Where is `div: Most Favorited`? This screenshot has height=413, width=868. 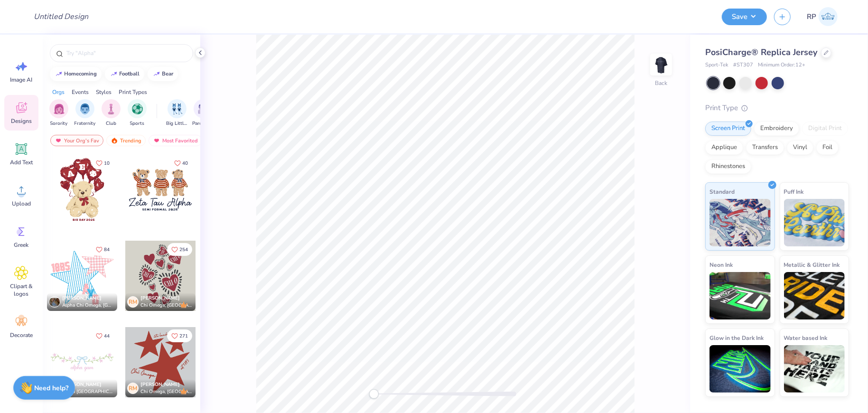
div: Most Favorited is located at coordinates (175, 140).